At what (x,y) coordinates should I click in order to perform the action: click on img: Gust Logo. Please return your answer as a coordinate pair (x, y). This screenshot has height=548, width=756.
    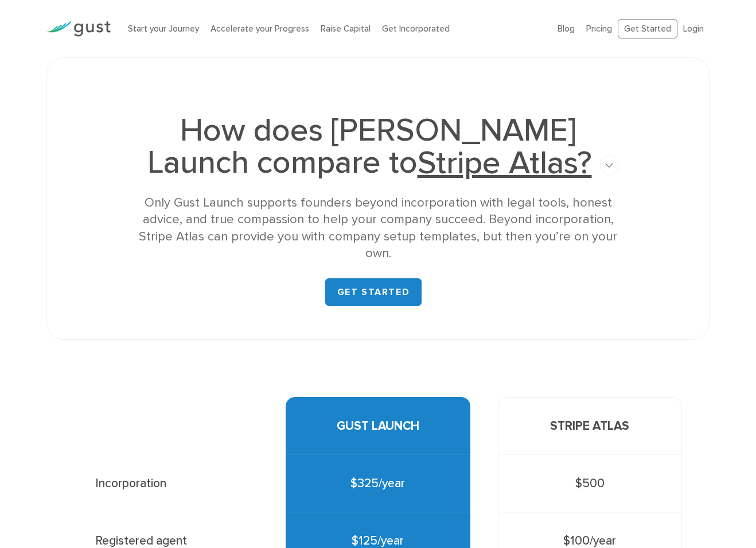
    Looking at the image, I should click on (79, 29).